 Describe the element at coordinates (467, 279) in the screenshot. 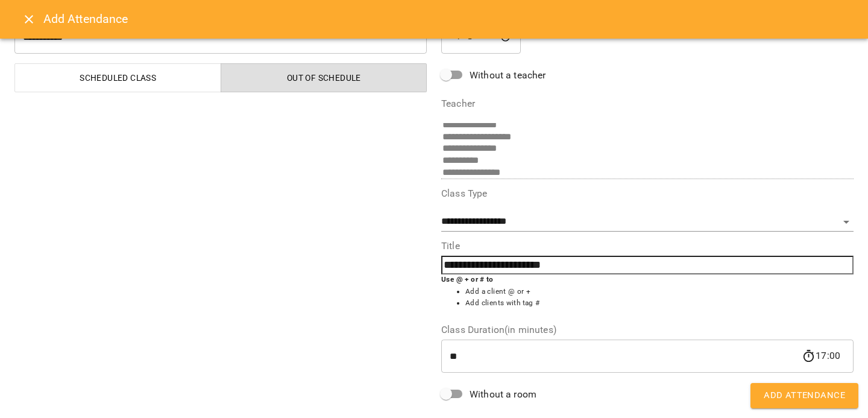

I see `b: Use @ + or # to` at that location.